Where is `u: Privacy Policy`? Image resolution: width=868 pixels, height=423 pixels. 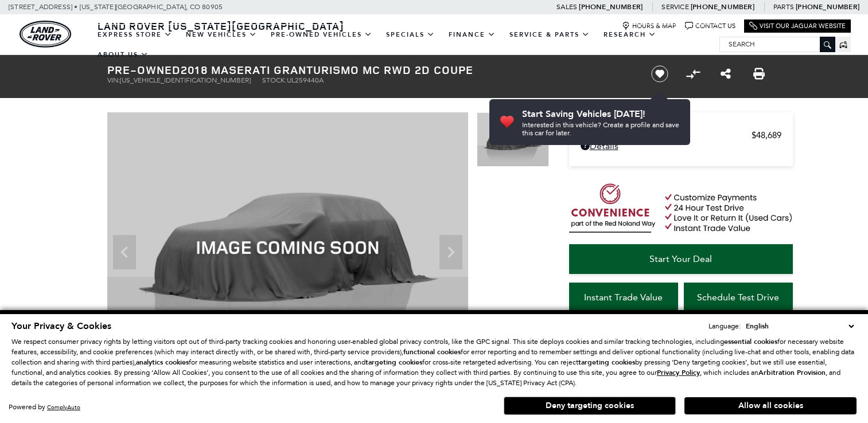 u: Privacy Policy is located at coordinates (678, 373).